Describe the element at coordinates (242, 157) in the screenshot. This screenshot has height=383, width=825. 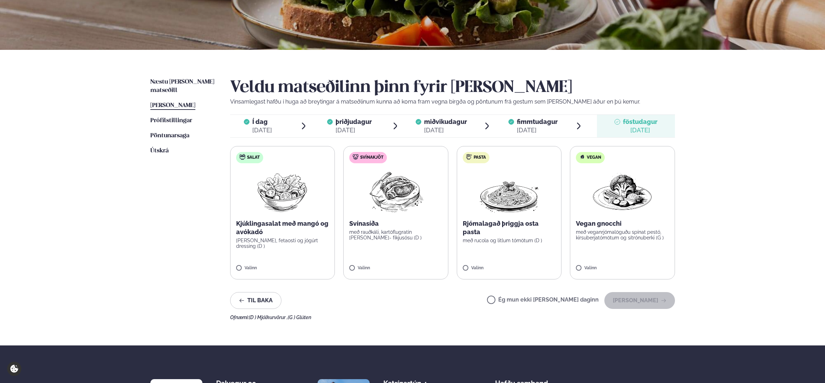
I see `img: salad.svg` at that location.